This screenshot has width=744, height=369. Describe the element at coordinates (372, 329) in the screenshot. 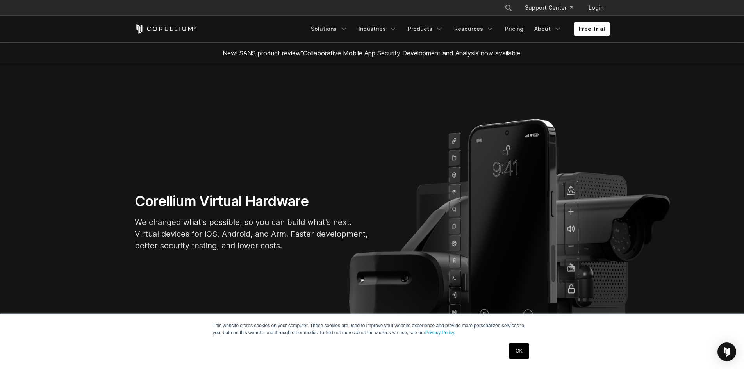

I see `p: This website stores cookies on your computer. These cookies are used to improve your website expe...` at that location.